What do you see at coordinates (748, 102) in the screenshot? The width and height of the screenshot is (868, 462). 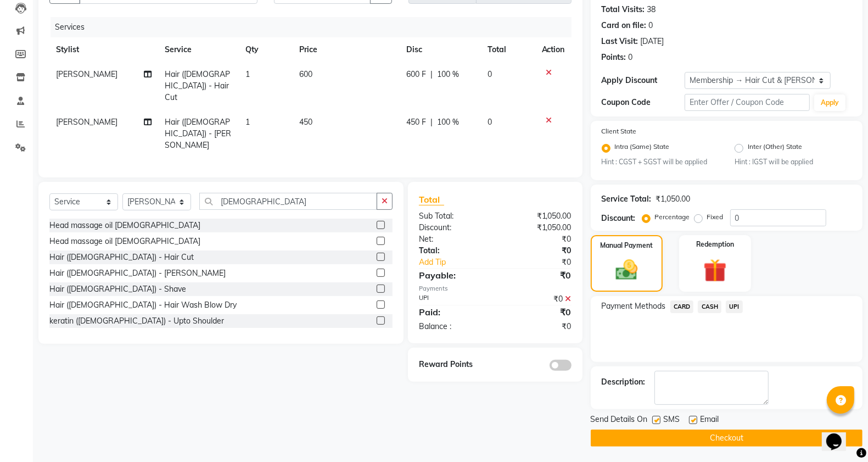 I see `input: Enter Offer / Coupon Code` at bounding box center [748, 102].